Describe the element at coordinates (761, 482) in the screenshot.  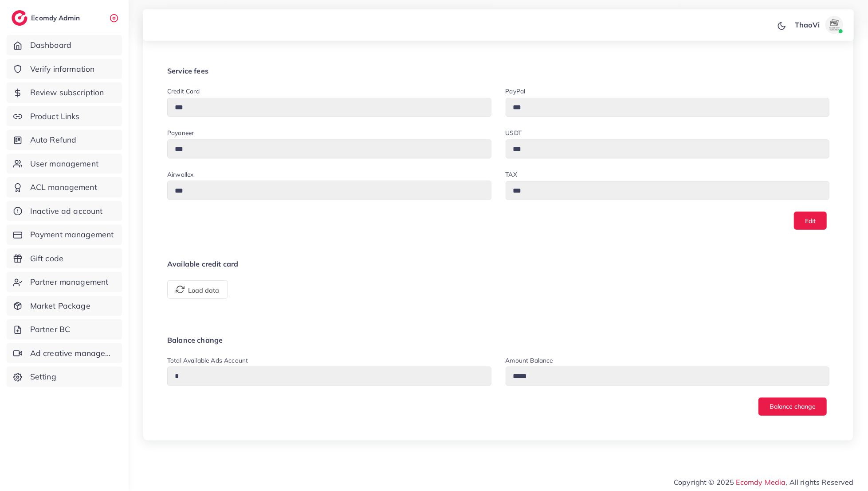
I see `a: Ecomdy Media` at that location.